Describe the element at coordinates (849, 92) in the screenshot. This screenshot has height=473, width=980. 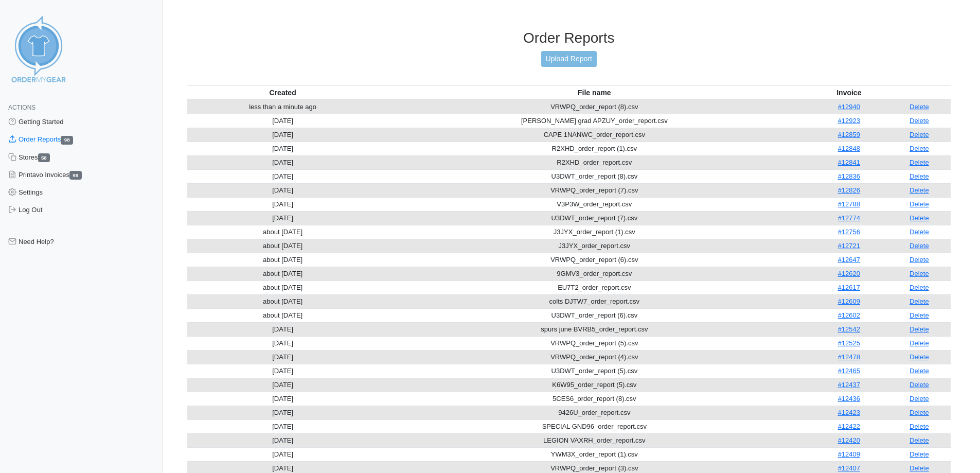
I see `th: Invoice` at that location.